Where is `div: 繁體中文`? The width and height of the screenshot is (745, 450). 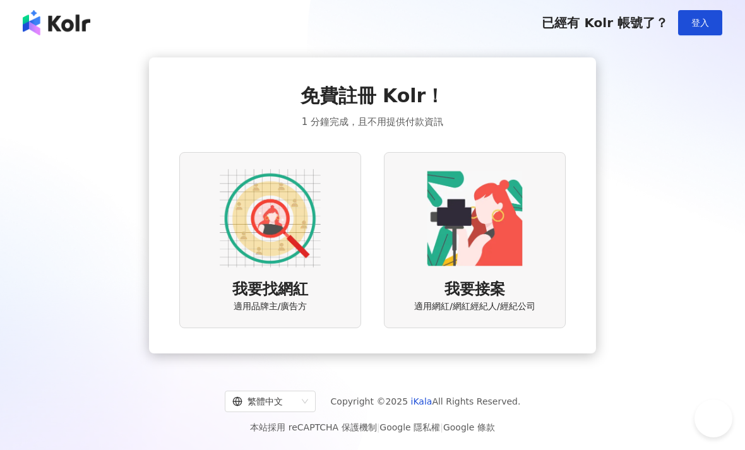 div: 繁體中文 is located at coordinates (265, 402).